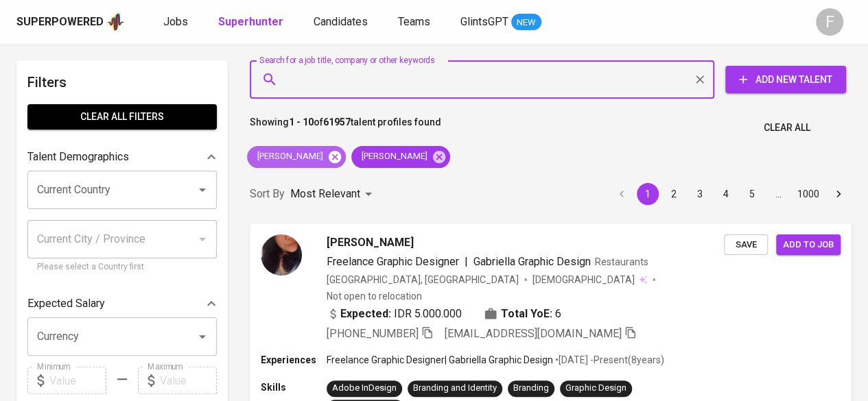 The height and width of the screenshot is (401, 868). What do you see at coordinates (526, 314) in the screenshot?
I see `b: Total YoE:` at bounding box center [526, 314].